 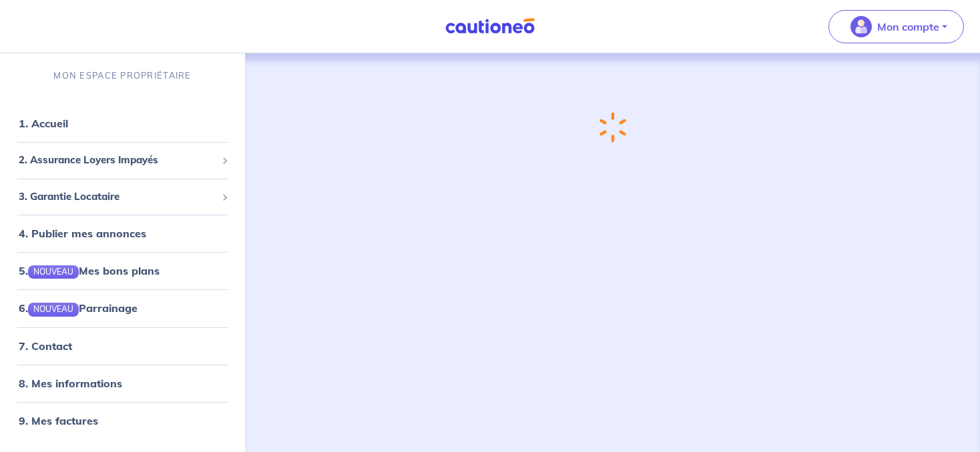 I want to click on span: 3. Garantie Locataire, so click(x=117, y=197).